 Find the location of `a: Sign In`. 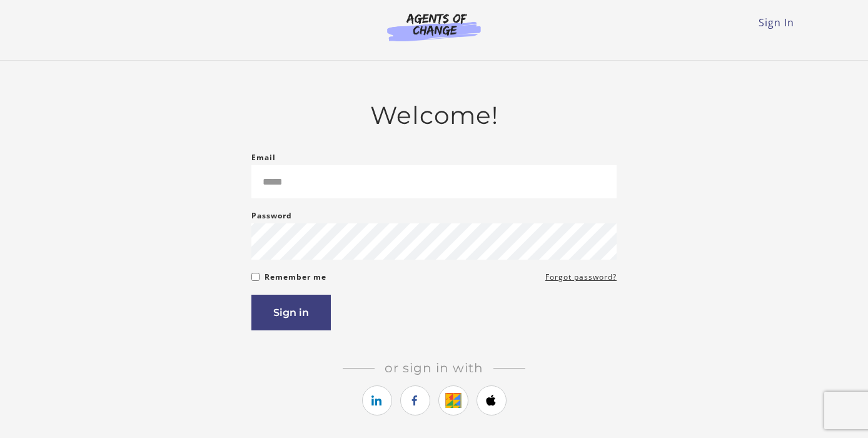

a: Sign In is located at coordinates (777, 23).